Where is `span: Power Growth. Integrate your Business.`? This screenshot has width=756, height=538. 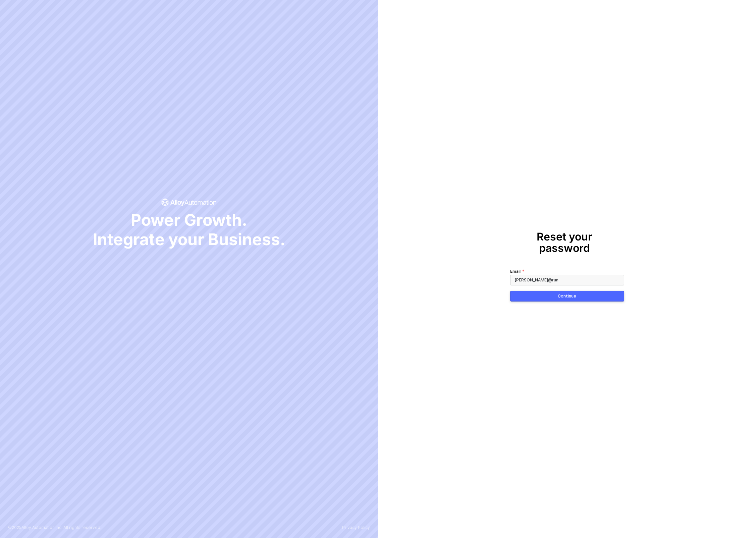
span: Power Growth. Integrate your Business. is located at coordinates (189, 229).